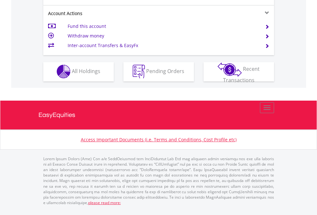 Image resolution: width=317 pixels, height=215 pixels. What do you see at coordinates (162, 46) in the screenshot?
I see `td: Inter-account Transfers & EasyFx` at bounding box center [162, 46].